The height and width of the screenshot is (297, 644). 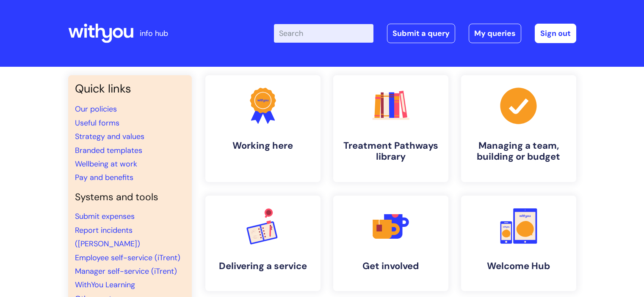 What do you see at coordinates (555, 34) in the screenshot?
I see `a: Sign out` at bounding box center [555, 34].